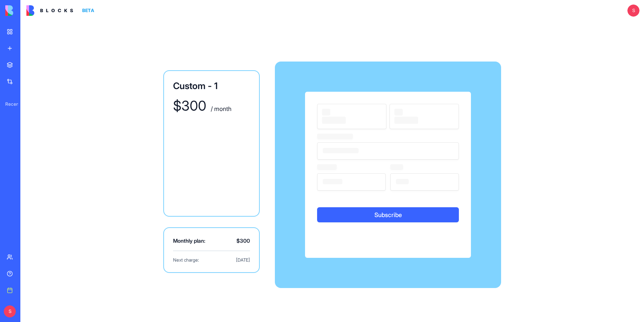  I want to click on div: $ 300, so click(190, 106).